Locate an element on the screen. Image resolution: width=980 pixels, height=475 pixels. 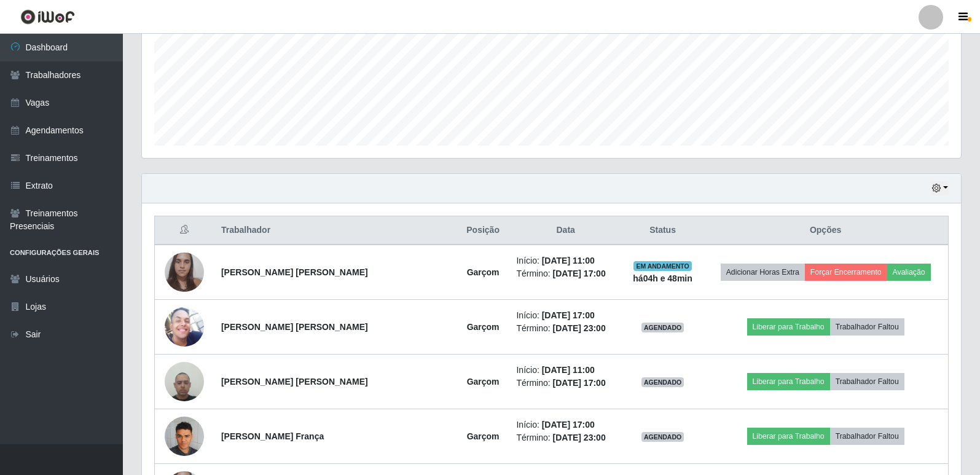
strong: há 04 h e 48 min is located at coordinates (663, 279).